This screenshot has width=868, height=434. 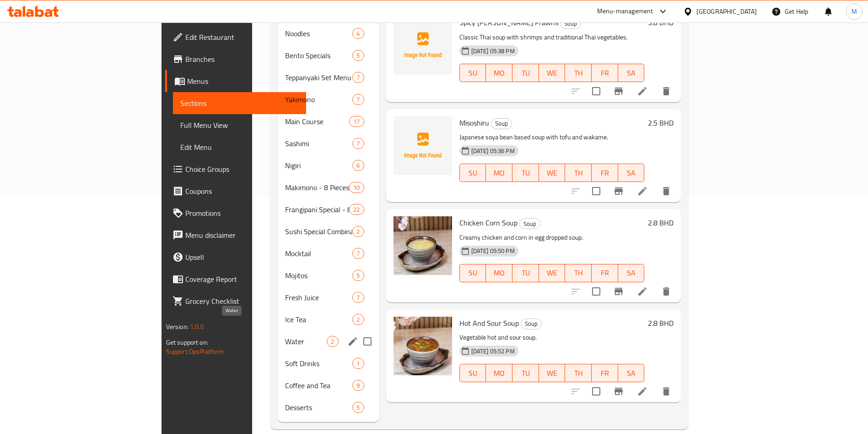 What do you see at coordinates (489, 323) in the screenshot?
I see `span: Hot And Sour Soup` at bounding box center [489, 323].